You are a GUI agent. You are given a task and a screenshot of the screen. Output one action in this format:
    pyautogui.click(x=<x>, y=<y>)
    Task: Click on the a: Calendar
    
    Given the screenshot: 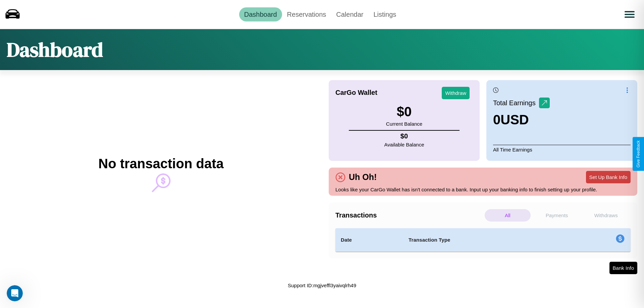 What is the action you would take?
    pyautogui.click(x=350, y=15)
    